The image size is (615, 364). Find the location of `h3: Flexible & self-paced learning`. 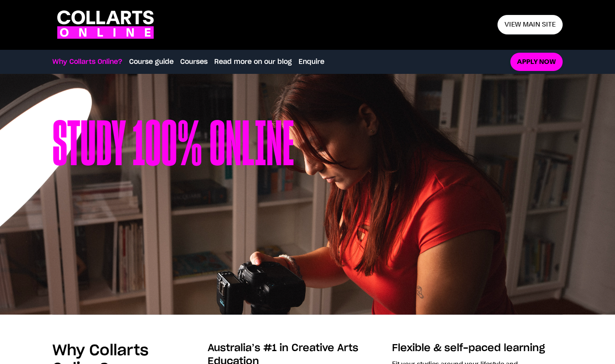

h3: Flexible & self-paced learning is located at coordinates (478, 348).